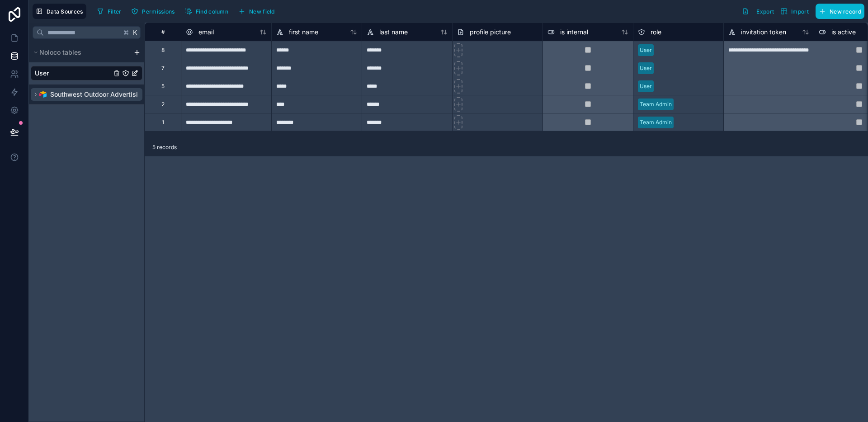 Image resolution: width=868 pixels, height=422 pixels. What do you see at coordinates (158, 11) in the screenshot?
I see `span: Permissions` at bounding box center [158, 11].